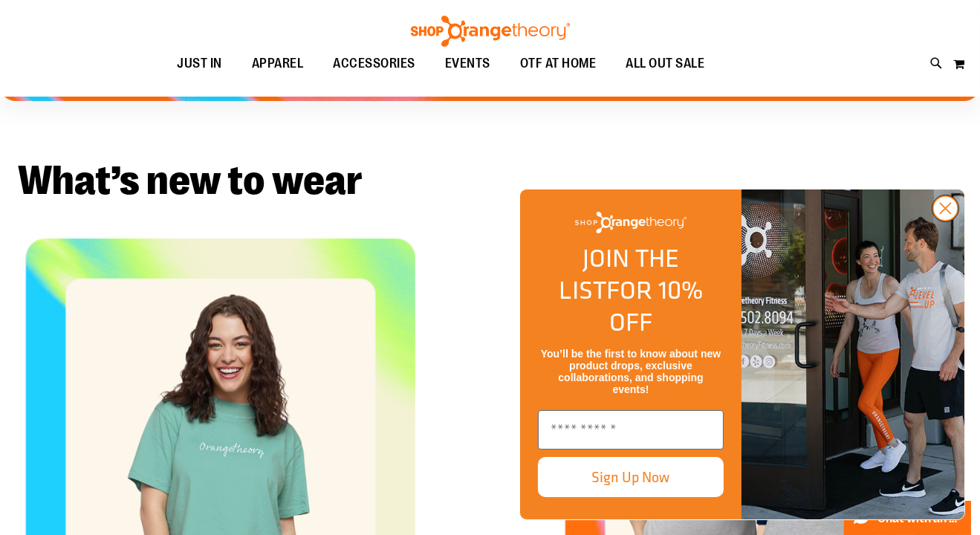 The width and height of the screenshot is (980, 535). I want to click on span: ACCESSORIES, so click(374, 63).